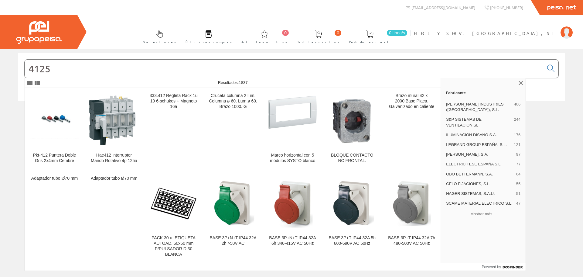 The width and height of the screenshot is (583, 277). What do you see at coordinates (233, 240) in the screenshot?
I see `div: BASE 3P+N+T IP44 32A 2h >50V AC` at bounding box center [233, 240].